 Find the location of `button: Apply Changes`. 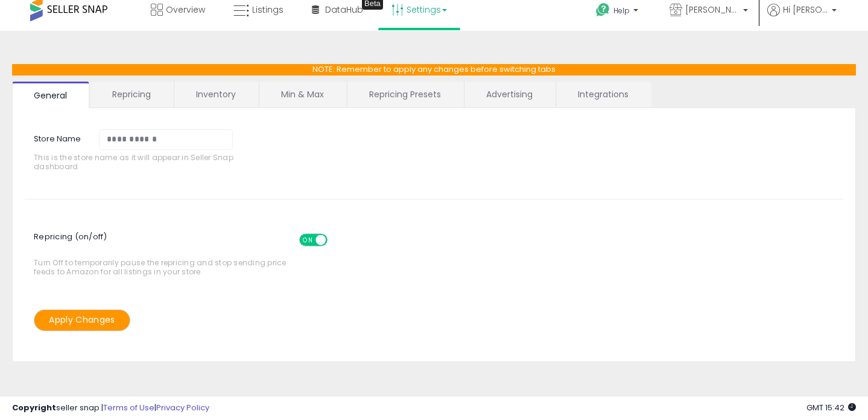

button: Apply Changes is located at coordinates (82, 319).